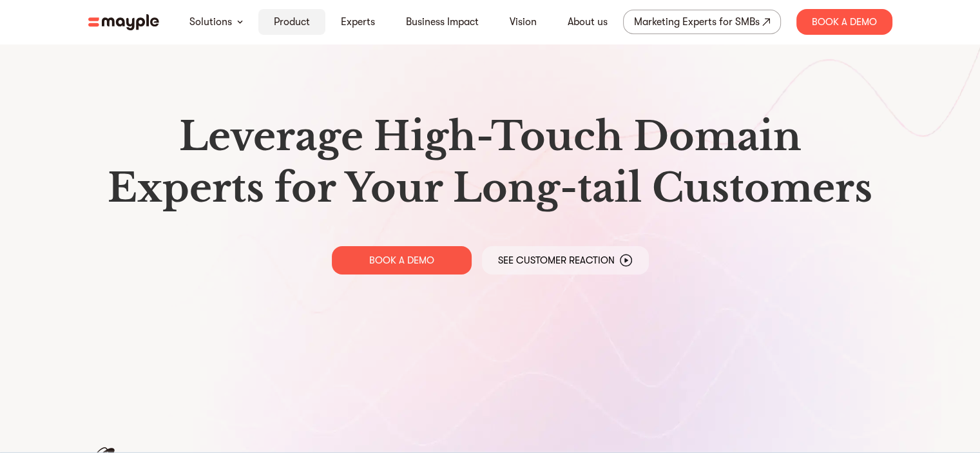  Describe the element at coordinates (523, 22) in the screenshot. I see `a: Vision` at that location.